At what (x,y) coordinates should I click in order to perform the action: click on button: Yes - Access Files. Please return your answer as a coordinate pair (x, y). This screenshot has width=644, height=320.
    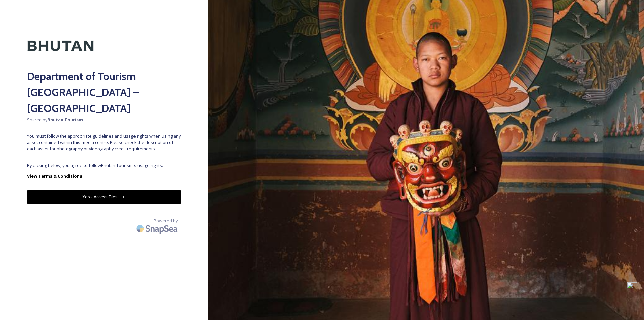
    Looking at the image, I should click on (104, 197).